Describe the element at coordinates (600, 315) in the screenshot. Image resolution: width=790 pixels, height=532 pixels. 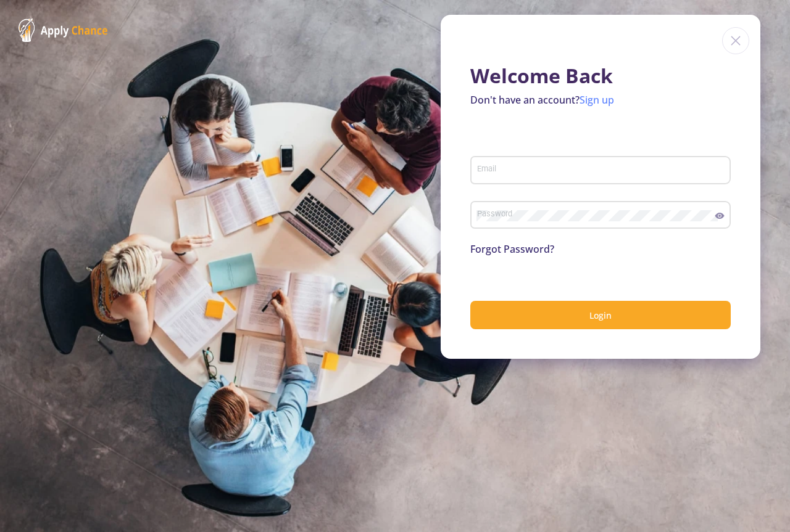
I see `span: Login` at that location.